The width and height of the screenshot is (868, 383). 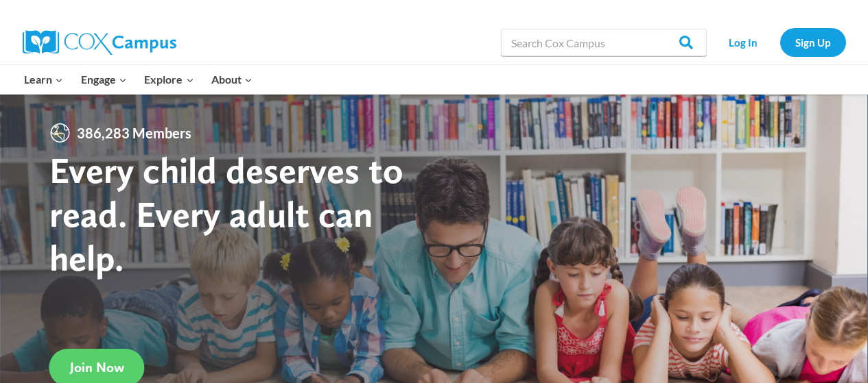 I want to click on nav: Primary Navigation, so click(x=138, y=79).